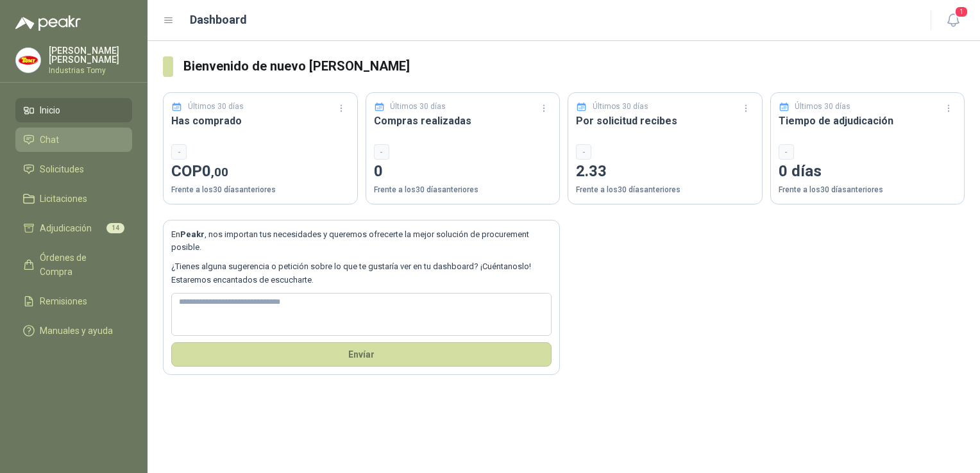  Describe the element at coordinates (73, 110) in the screenshot. I see `a: Inicio` at that location.